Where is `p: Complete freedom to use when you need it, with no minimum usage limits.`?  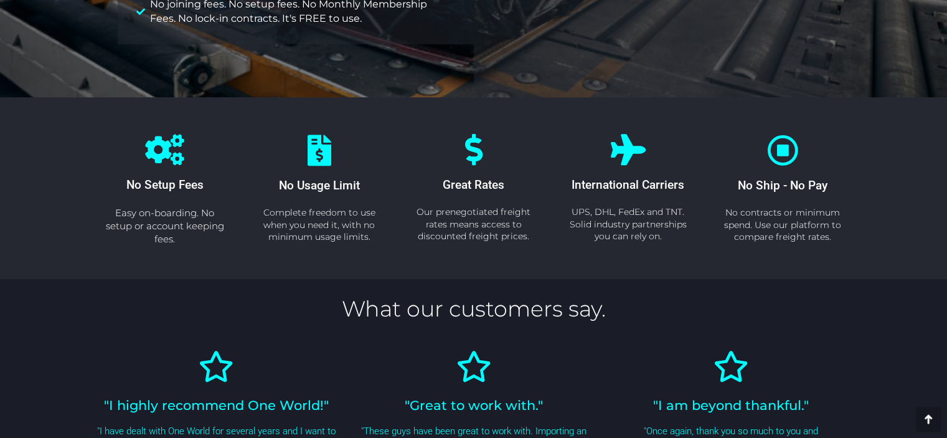 p: Complete freedom to use when you need it, with no minimum usage limits. is located at coordinates (320, 225).